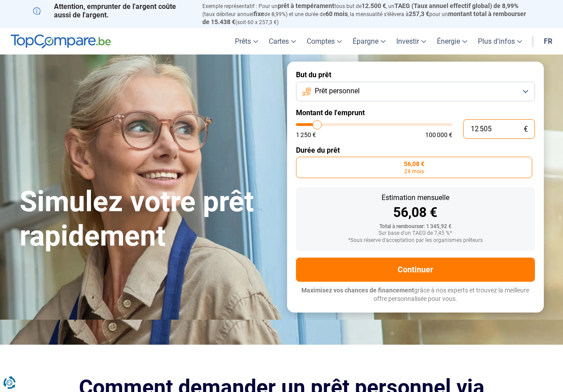 This screenshot has width=563, height=392. What do you see at coordinates (416, 198) in the screenshot?
I see `div: Estimation mensuelle` at bounding box center [416, 198].